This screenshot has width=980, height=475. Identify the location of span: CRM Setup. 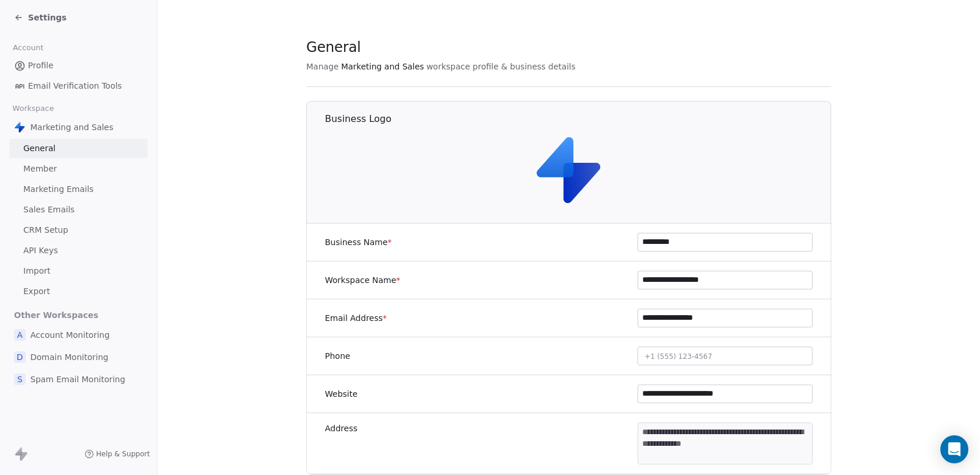
(46, 230).